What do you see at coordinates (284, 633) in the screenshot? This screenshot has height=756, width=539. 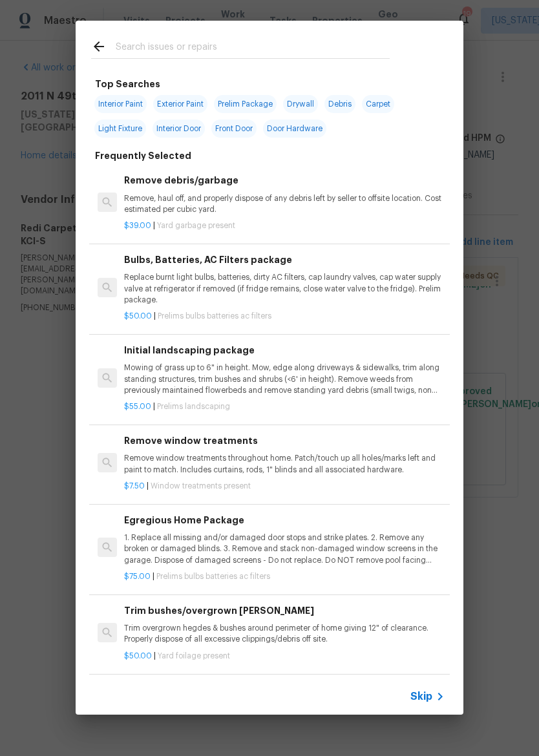 I see `p: Trim overgrown hegdes & bushes around perimeter of home giving 12" of clearance. Properly dispose...` at bounding box center [284, 633].